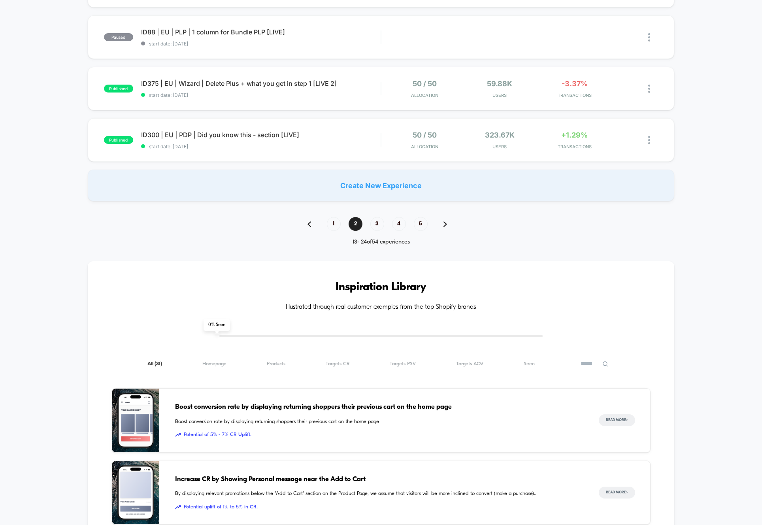 Image resolution: width=762 pixels, height=525 pixels. I want to click on span: 5, so click(420, 224).